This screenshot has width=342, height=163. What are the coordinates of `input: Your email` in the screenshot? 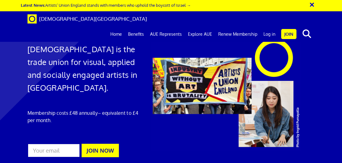 It's located at (54, 151).